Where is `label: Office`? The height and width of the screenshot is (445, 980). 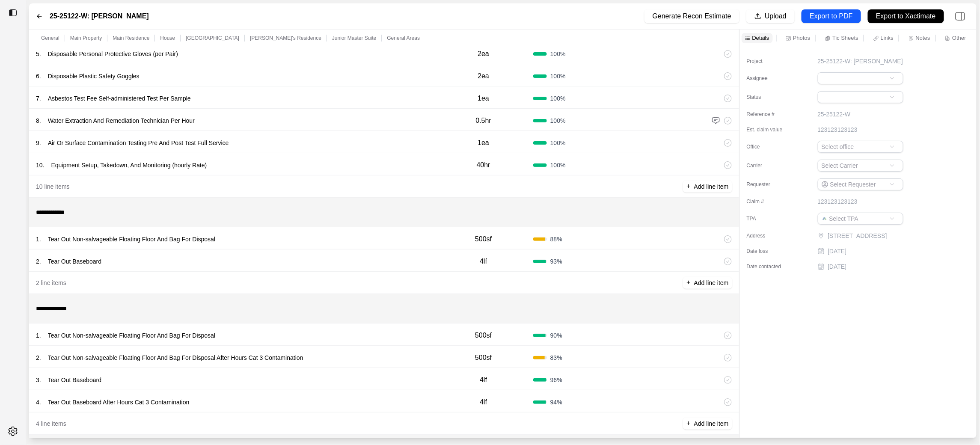
label: Office is located at coordinates (768, 147).